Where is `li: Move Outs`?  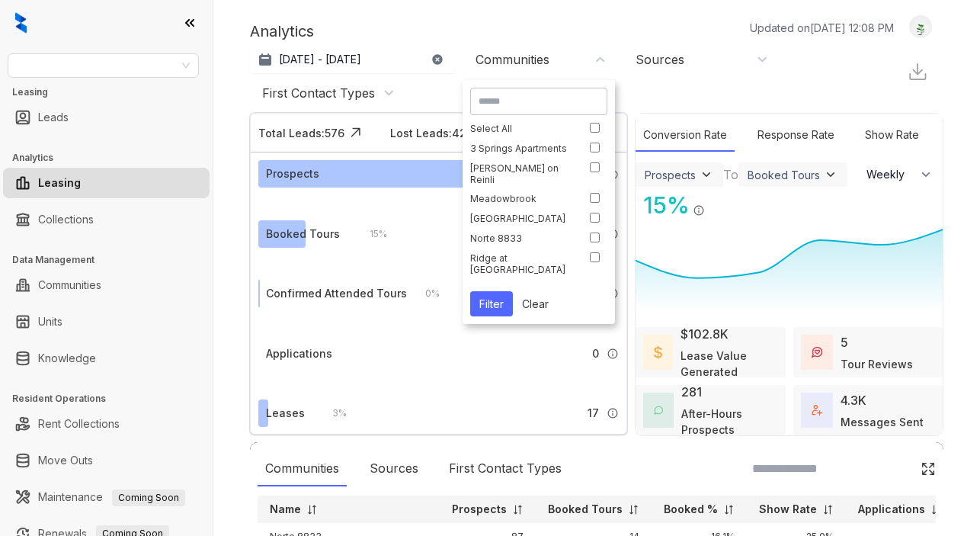
li: Move Outs is located at coordinates (106, 461).